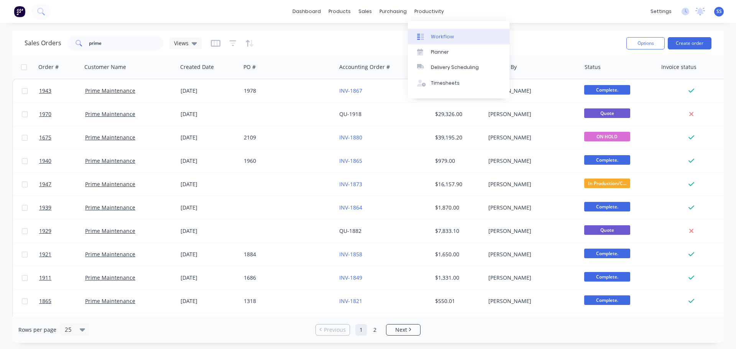 This screenshot has height=349, width=736. What do you see at coordinates (62, 325) in the screenshot?
I see `a: 1850` at bounding box center [62, 325].